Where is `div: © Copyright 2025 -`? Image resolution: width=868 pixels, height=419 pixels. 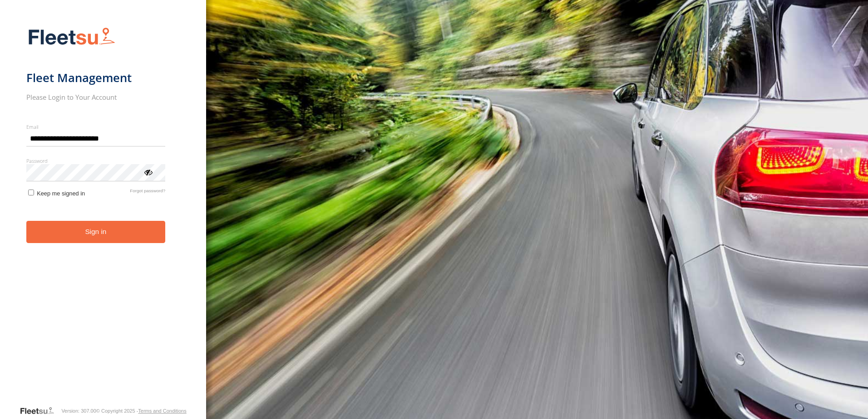
div: © Copyright 2025 - is located at coordinates (141, 411).